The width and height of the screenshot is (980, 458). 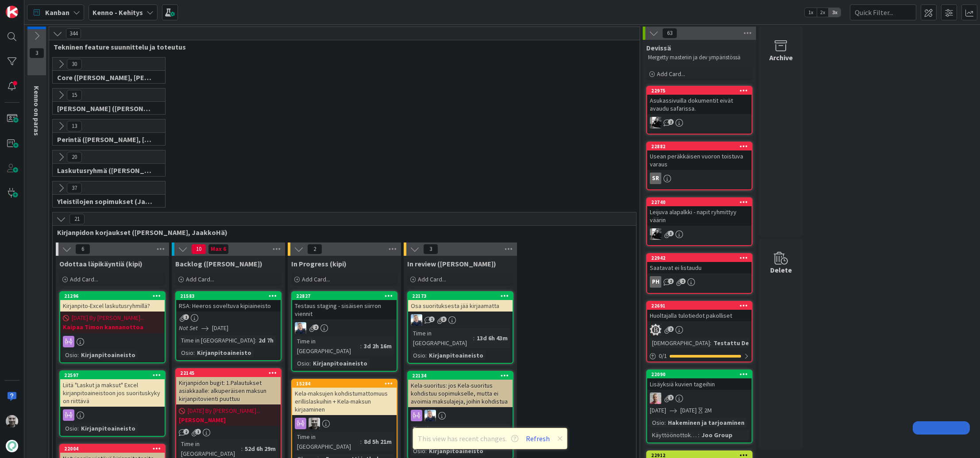 I want to click on div: 22145, so click(x=230, y=373).